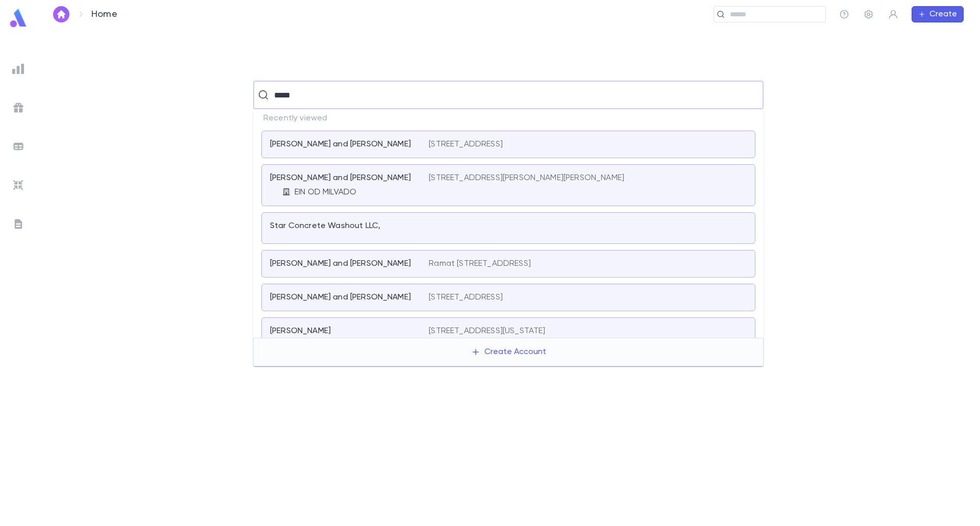 The width and height of the screenshot is (980, 526). I want to click on img: logo, so click(18, 18).